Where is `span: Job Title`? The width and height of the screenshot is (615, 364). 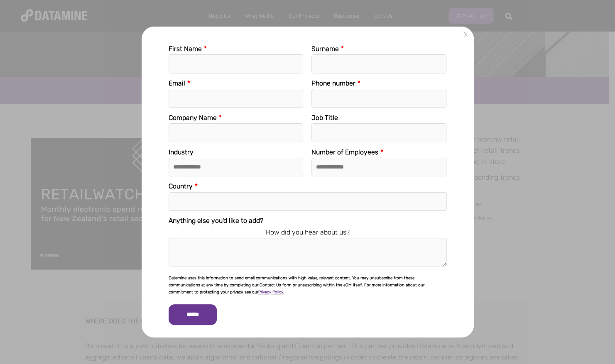 span: Job Title is located at coordinates (325, 117).